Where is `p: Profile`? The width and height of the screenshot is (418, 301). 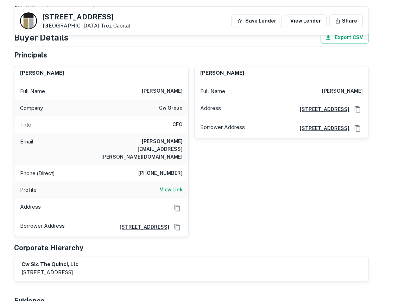 p: Profile is located at coordinates (28, 190).